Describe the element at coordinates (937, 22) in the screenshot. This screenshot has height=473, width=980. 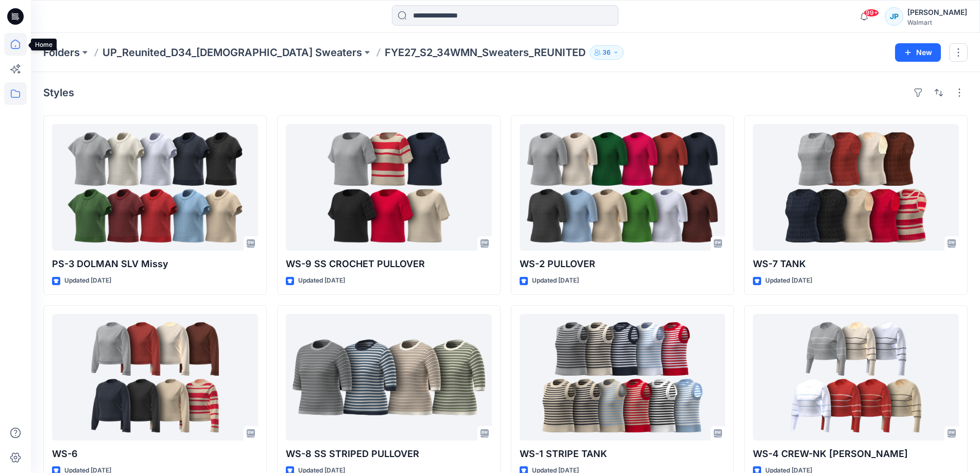
I see `div: Walmart` at that location.